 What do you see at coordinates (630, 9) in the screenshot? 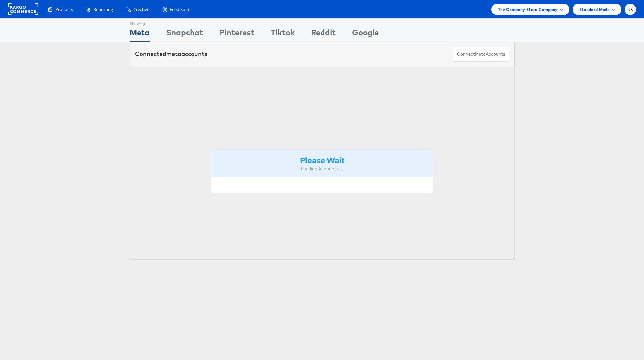
I see `span: KK` at bounding box center [630, 9].